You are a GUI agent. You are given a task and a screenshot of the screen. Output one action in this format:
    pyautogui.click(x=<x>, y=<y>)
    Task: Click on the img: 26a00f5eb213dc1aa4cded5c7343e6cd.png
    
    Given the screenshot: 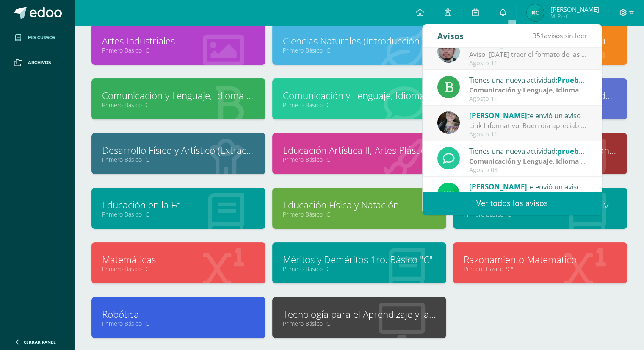 What is the action you would take?
    pyautogui.click(x=535, y=12)
    